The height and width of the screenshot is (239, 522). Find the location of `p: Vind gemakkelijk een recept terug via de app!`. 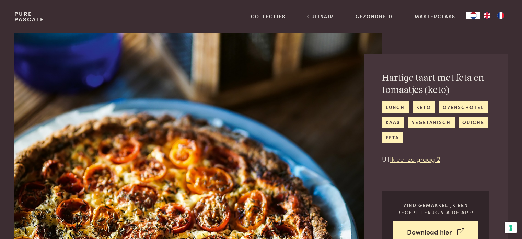

p: Vind gemakkelijk een recept terug via de app! is located at coordinates (436, 208).